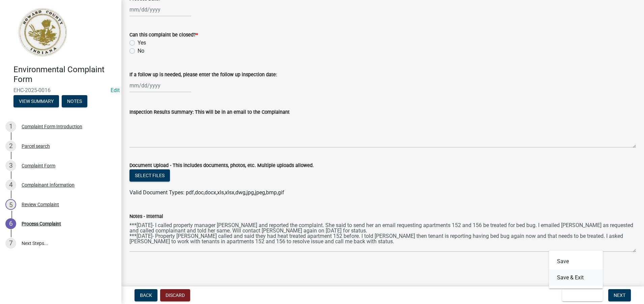  I want to click on span: Valid Document Types: pdf,doc,docx,xls,xlsx,dwg,jpg,jpeg,bmp,gif, so click(207, 192).